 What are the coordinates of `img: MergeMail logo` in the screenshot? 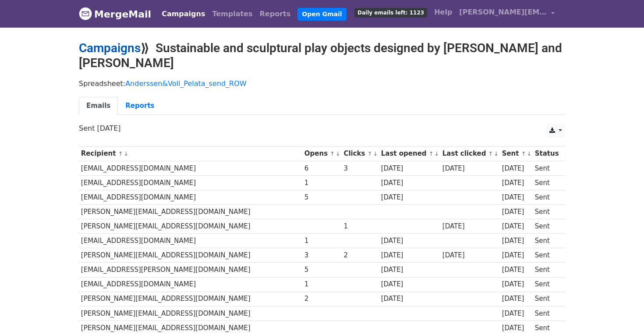 It's located at (85, 13).